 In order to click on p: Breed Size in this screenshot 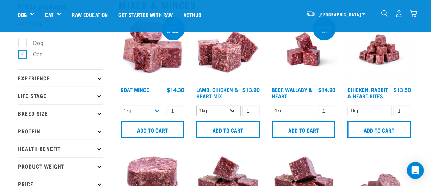, I will do `click(61, 113)`.